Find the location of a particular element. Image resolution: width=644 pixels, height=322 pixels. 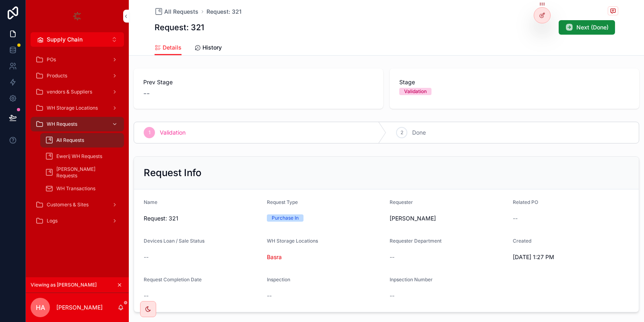

a: POs is located at coordinates (77, 60).